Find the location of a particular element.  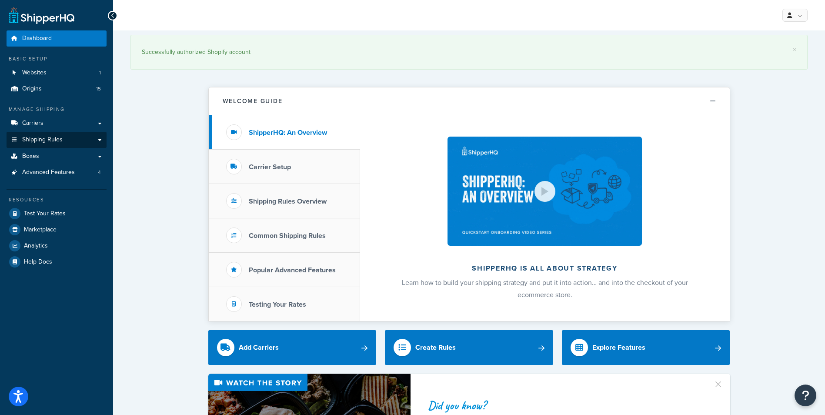

a: Boxes is located at coordinates (57, 156).